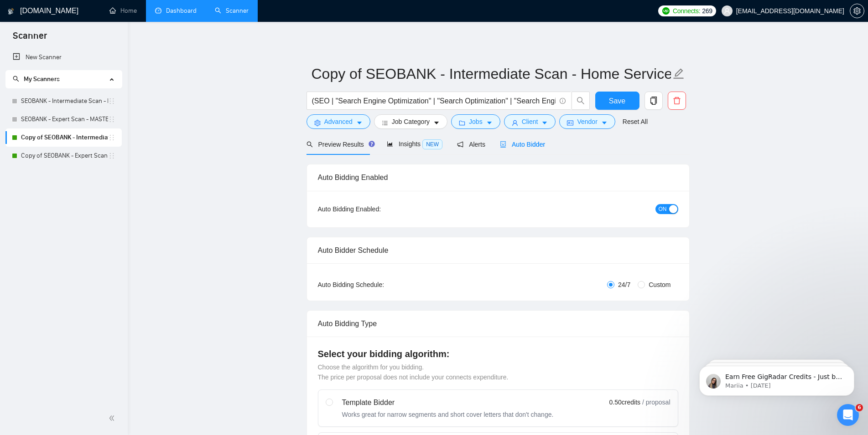 The width and height of the screenshot is (868, 435). Describe the element at coordinates (64, 101) in the screenshot. I see `a: SEOBANK - Intermediate Scan - MASTER` at that location.